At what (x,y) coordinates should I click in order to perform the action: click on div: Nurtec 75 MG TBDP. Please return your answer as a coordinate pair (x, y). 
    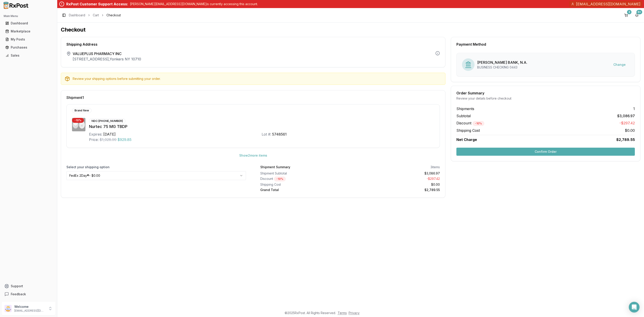
    Looking at the image, I should click on (262, 127).